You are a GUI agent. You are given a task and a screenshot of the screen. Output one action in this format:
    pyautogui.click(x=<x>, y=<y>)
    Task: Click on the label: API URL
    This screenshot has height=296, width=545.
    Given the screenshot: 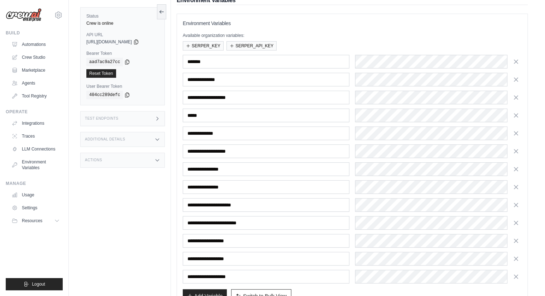 What is the action you would take?
    pyautogui.click(x=123, y=35)
    